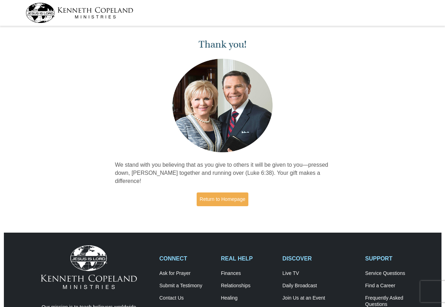 The width and height of the screenshot is (445, 307). What do you see at coordinates (223, 105) in the screenshot?
I see `img: Kenneth and Gloria` at bounding box center [223, 105].